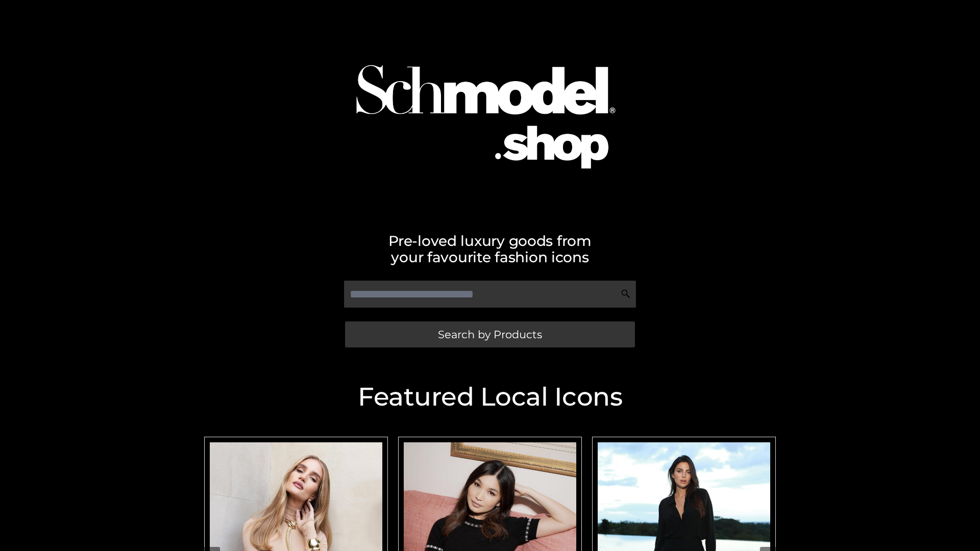  Describe the element at coordinates (490, 398) in the screenshot. I see `h2: Featured Local Icons​` at that location.